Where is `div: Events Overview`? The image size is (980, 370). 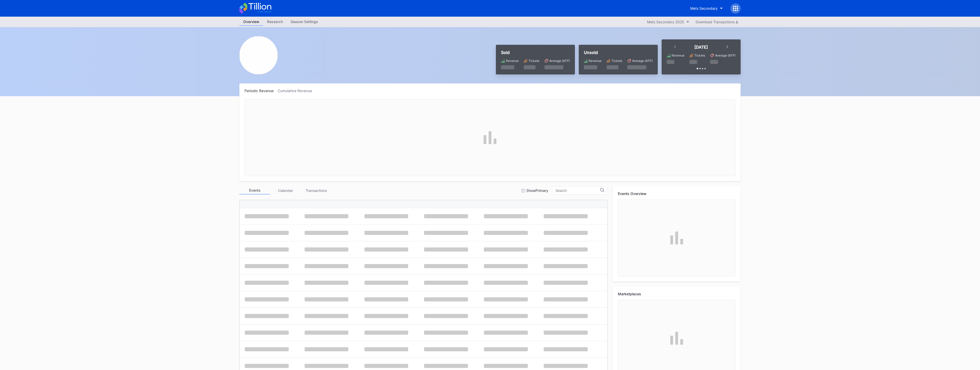
div: Events Overview is located at coordinates (676, 193).